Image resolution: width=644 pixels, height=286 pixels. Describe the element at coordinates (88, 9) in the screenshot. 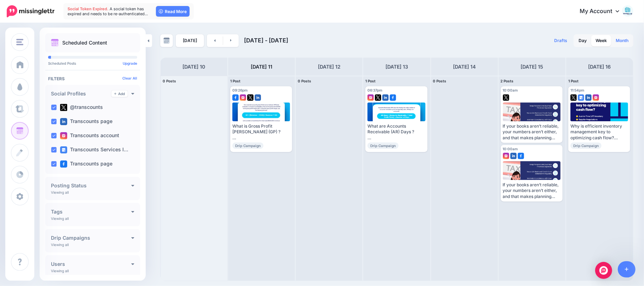

I see `span: Social Token Expired.` at that location.